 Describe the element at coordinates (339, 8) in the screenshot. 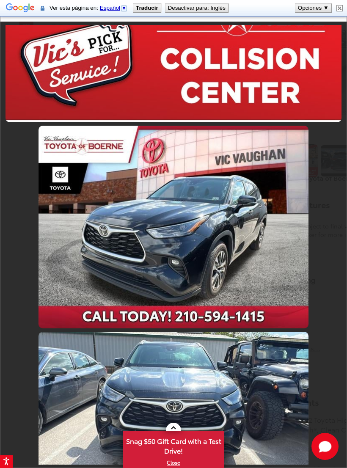

I see `a: Cerrar` at that location.